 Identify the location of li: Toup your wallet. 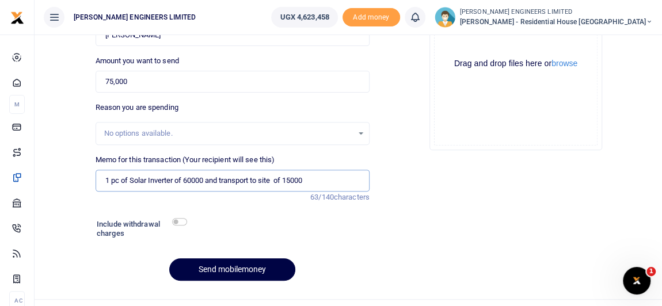
(371, 17).